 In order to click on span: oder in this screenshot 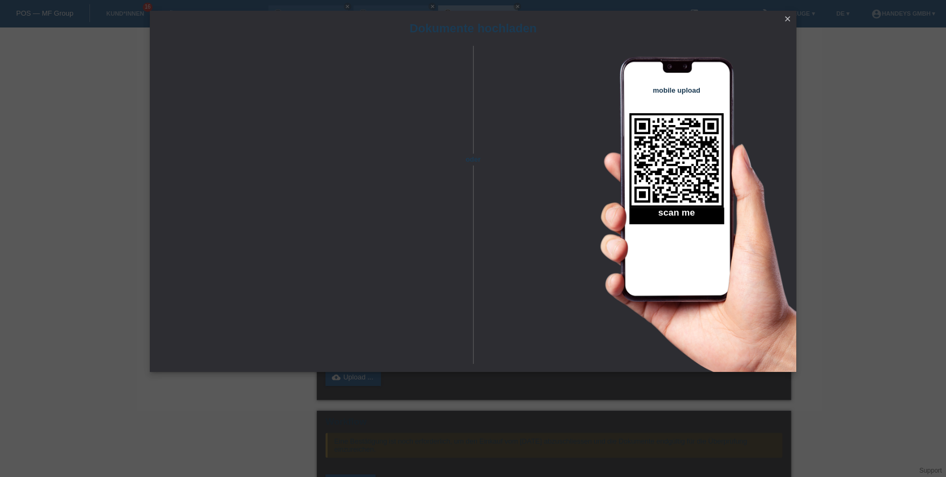, I will do `click(473, 159)`.